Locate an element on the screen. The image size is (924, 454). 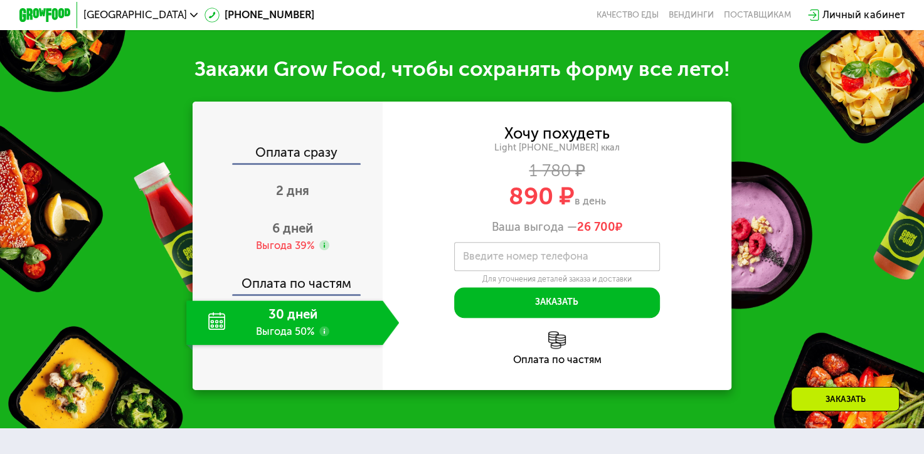
div: Заказать is located at coordinates (845, 399).